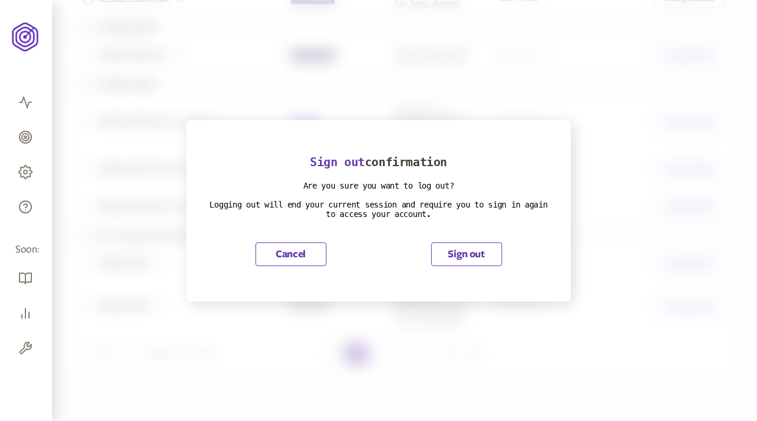 This screenshot has height=421, width=757. I want to click on h3: confirmation, so click(378, 162).